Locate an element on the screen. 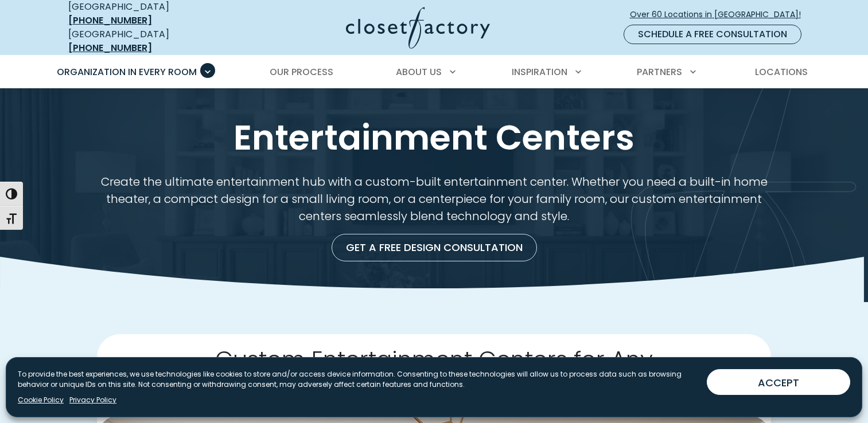 The height and width of the screenshot is (423, 868). a: Get a Free Design Consultation is located at coordinates (434, 248).